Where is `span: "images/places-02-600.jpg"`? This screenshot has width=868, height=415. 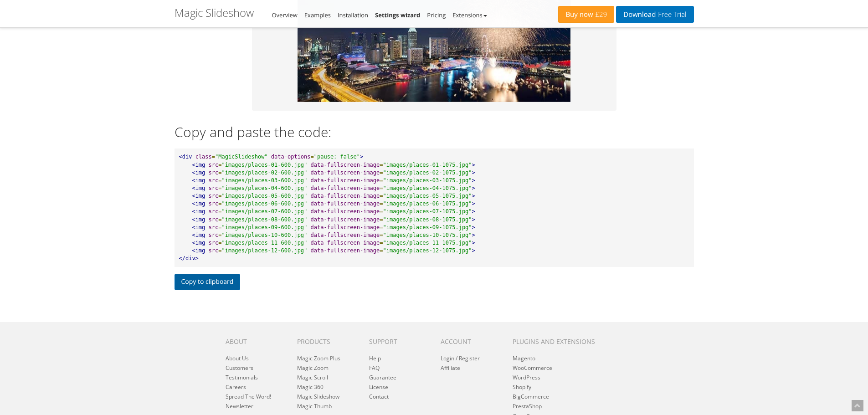 span: "images/places-02-600.jpg" is located at coordinates (264, 173).